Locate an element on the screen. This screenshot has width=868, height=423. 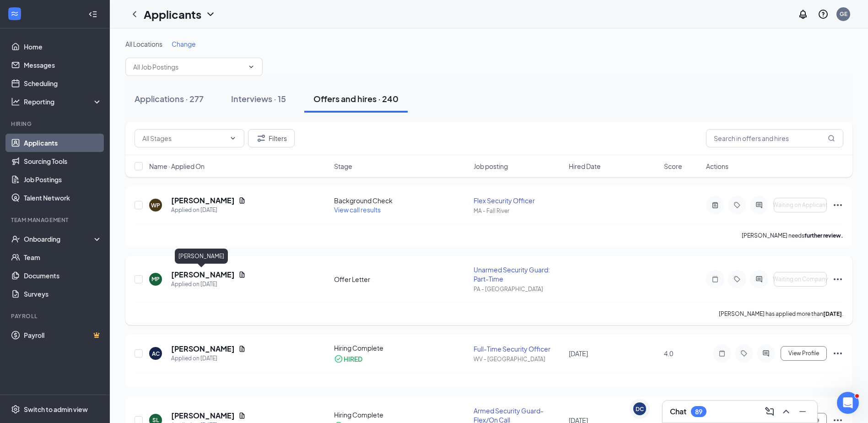
svg: UserCheck is located at coordinates (16, 239).